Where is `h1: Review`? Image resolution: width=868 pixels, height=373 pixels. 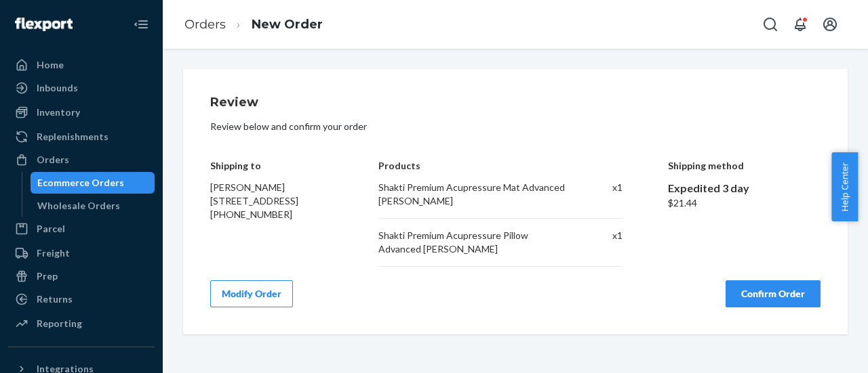 h1: Review is located at coordinates (515, 103).